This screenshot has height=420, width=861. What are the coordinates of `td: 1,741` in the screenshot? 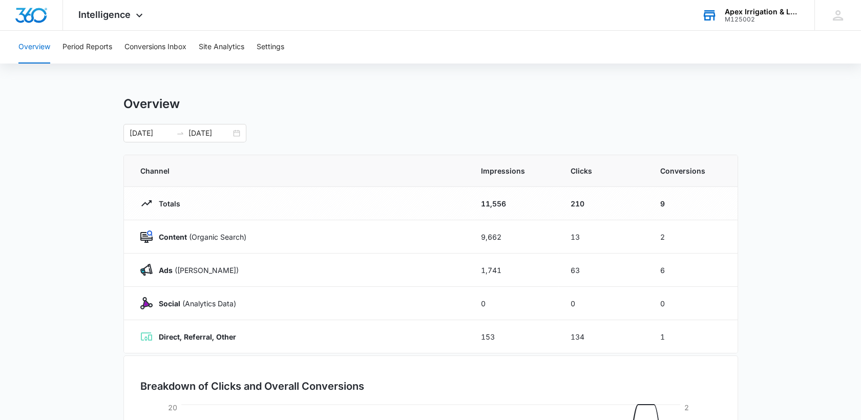 It's located at (513, 270).